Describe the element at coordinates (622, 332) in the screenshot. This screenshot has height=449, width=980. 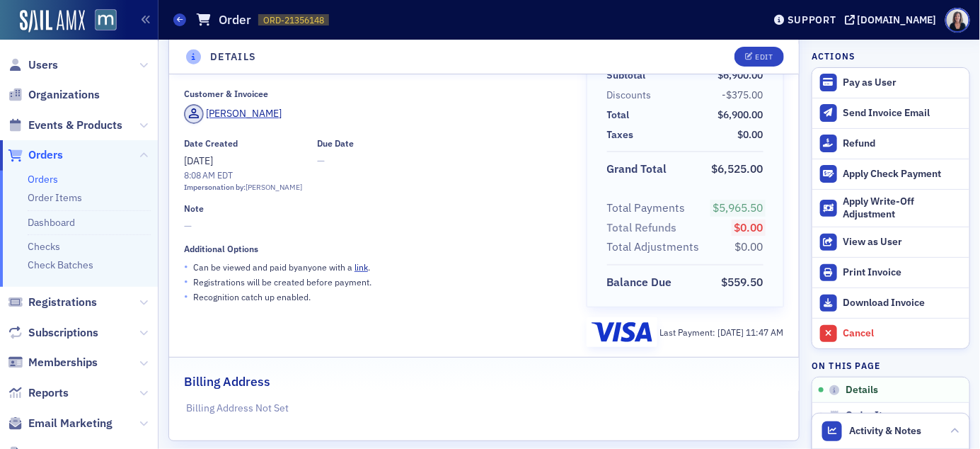
I see `img: visa` at that location.